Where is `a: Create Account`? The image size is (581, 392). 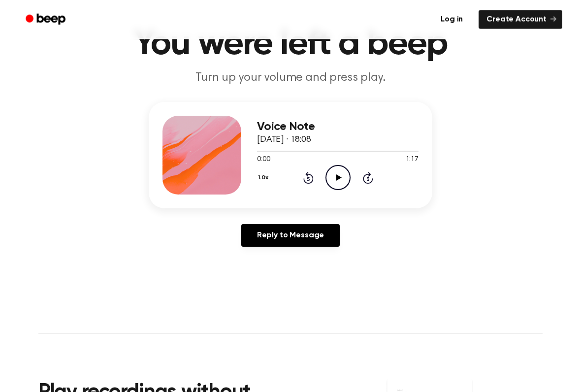 a: Create Account is located at coordinates (521, 20).